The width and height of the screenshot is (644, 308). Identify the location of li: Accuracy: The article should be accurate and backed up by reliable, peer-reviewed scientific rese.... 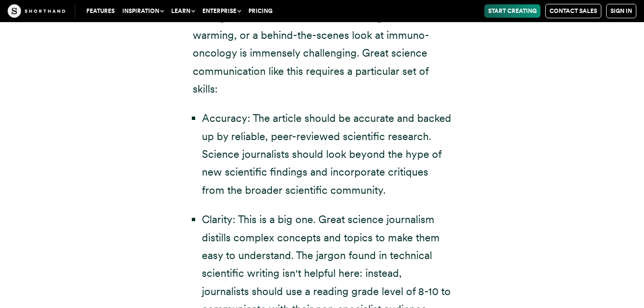
(327, 154).